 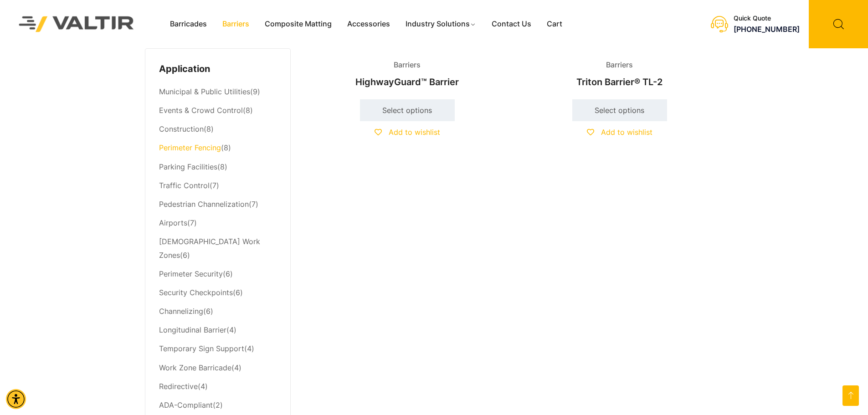 I want to click on a: Select options for “HighwayGuard™ Barrier”, so click(x=408, y=110).